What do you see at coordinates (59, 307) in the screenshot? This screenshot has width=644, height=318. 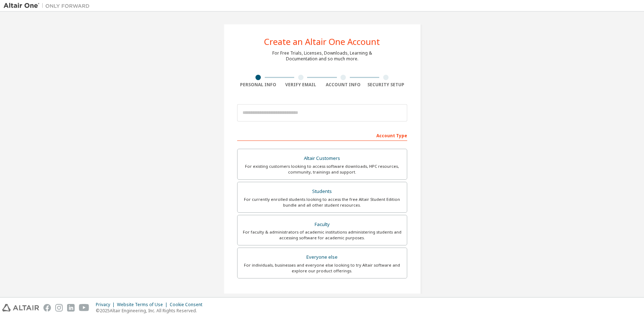 I see `img: instagram.svg` at bounding box center [59, 307].